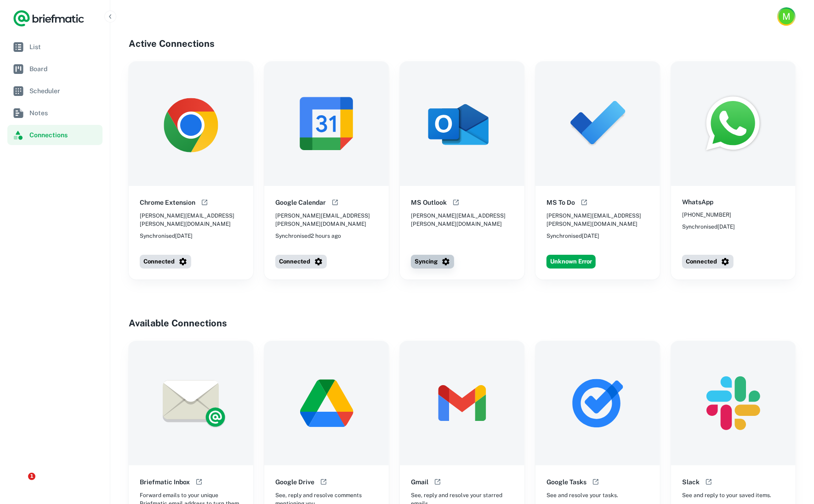 The height and width of the screenshot is (504, 814). What do you see at coordinates (327, 403) in the screenshot?
I see `img: Google Drive` at bounding box center [327, 403].